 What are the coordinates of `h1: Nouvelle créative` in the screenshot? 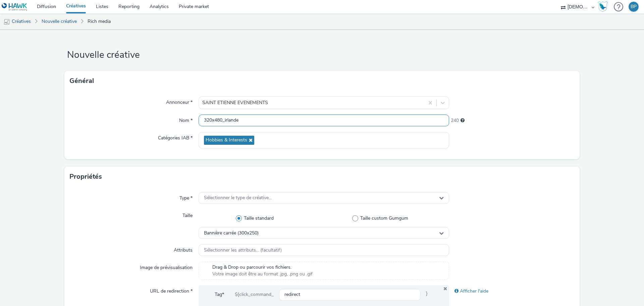 It's located at (322, 55).